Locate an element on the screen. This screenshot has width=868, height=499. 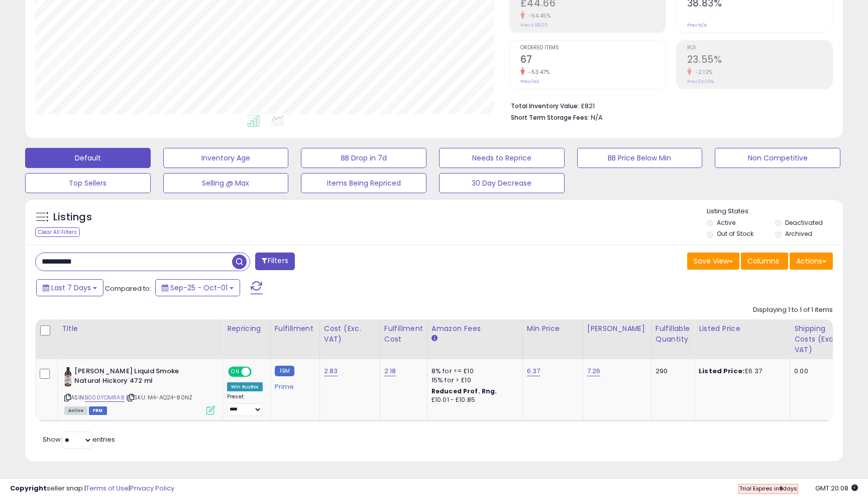
span: | SKU: M4-AQ24-80NZ is located at coordinates (159, 397).